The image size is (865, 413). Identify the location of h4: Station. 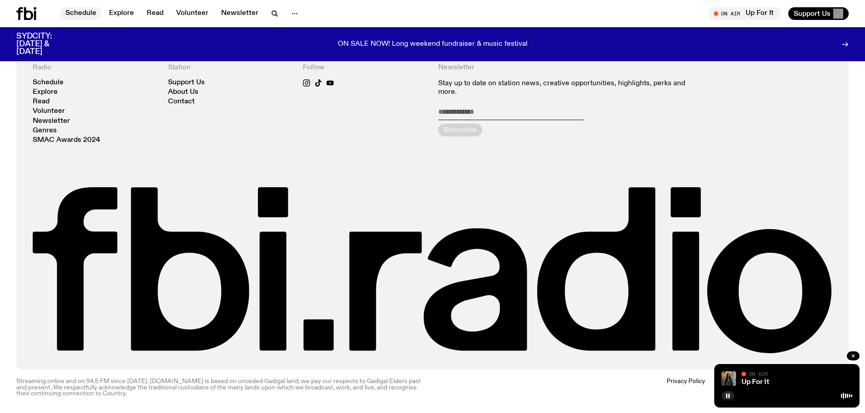
(230, 68).